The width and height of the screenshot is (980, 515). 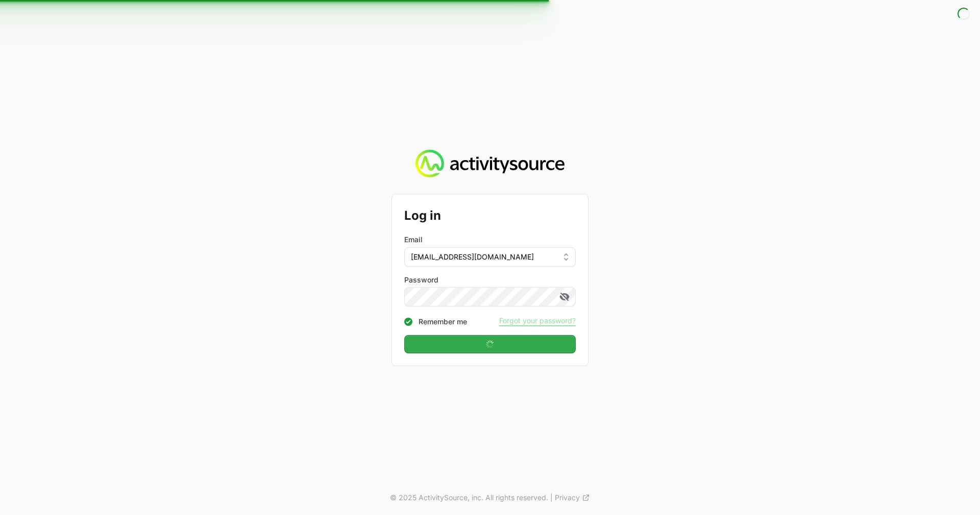 What do you see at coordinates (572, 498) in the screenshot?
I see `a: Privacy` at bounding box center [572, 498].